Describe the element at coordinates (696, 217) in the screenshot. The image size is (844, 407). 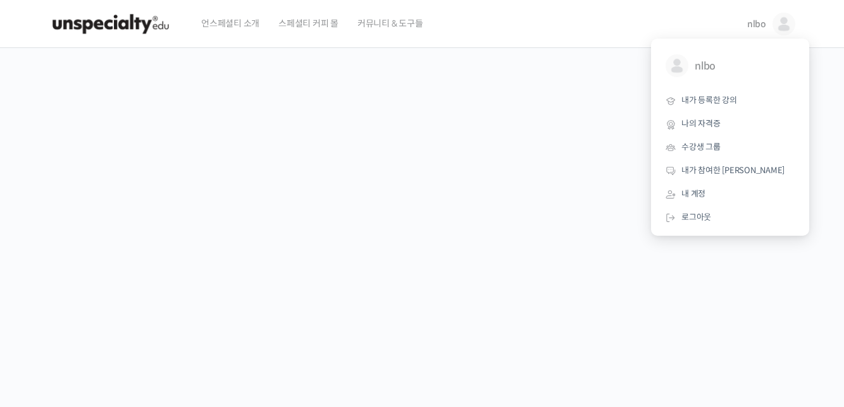
I see `span: 로그아웃` at that location.